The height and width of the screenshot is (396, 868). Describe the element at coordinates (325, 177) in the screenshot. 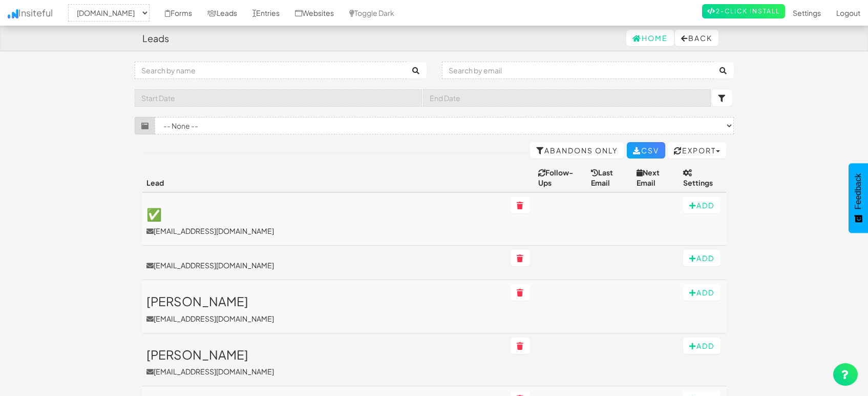

I see `th: Lead` at that location.